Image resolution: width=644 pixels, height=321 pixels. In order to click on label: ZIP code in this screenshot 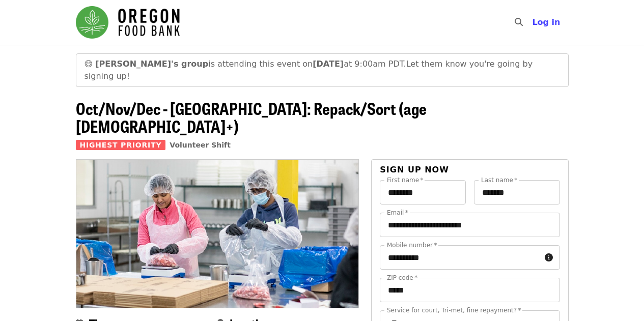, I will do `click(402, 278)`.